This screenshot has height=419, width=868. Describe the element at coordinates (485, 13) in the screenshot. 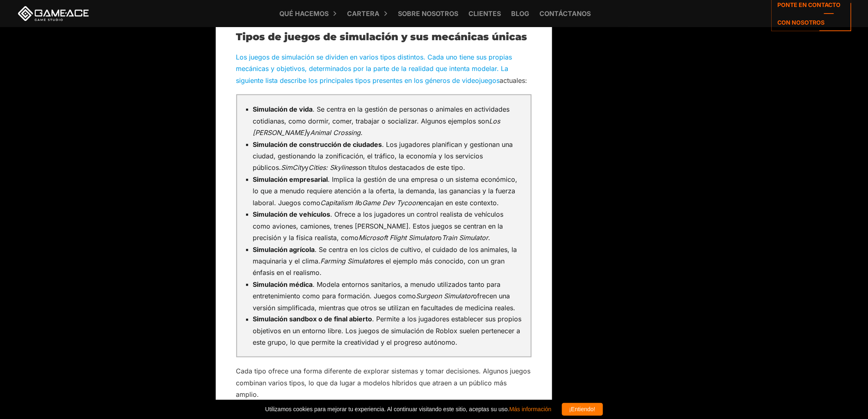

I see `font: Clientes` at that location.